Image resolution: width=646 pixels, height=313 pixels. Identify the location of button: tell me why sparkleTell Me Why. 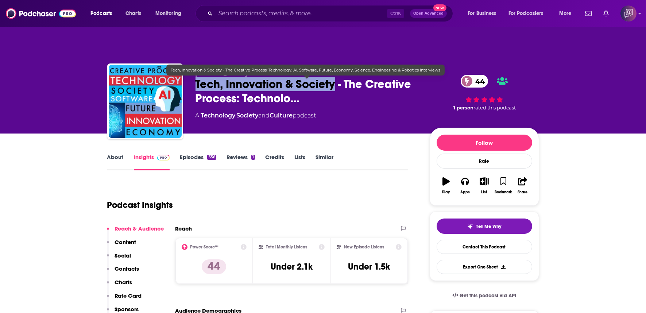
(485, 226).